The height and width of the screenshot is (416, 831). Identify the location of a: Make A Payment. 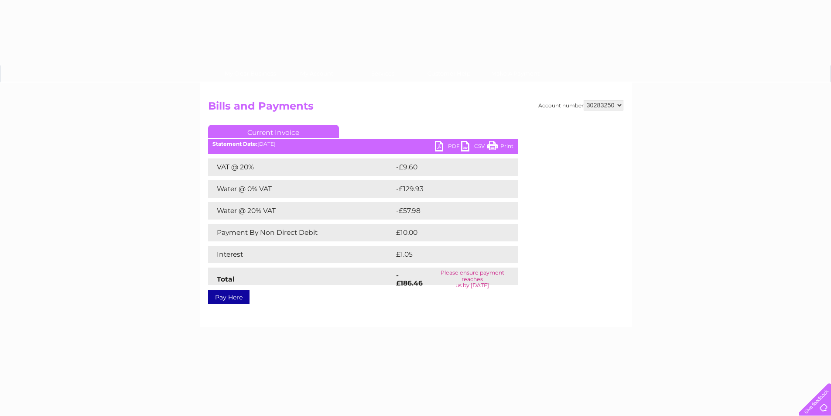
(515, 73).